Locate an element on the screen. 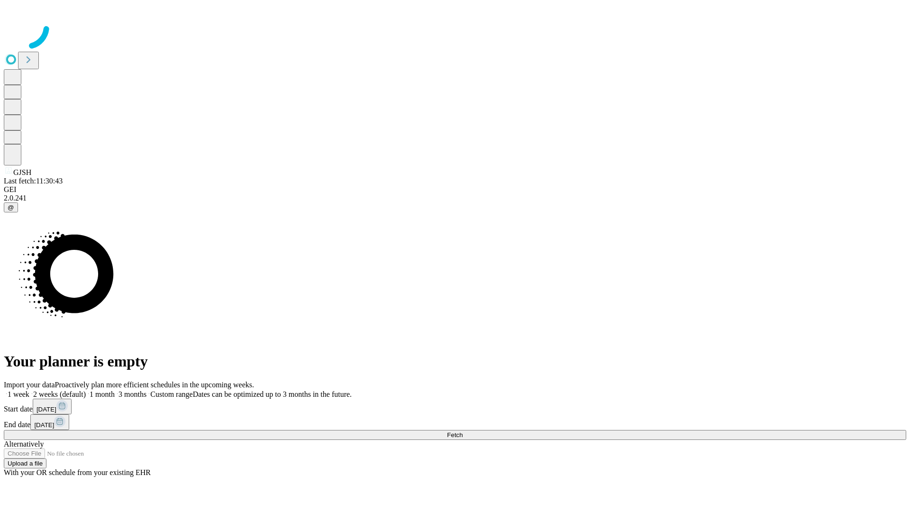  span: 2 weeks (default) is located at coordinates (59, 394).